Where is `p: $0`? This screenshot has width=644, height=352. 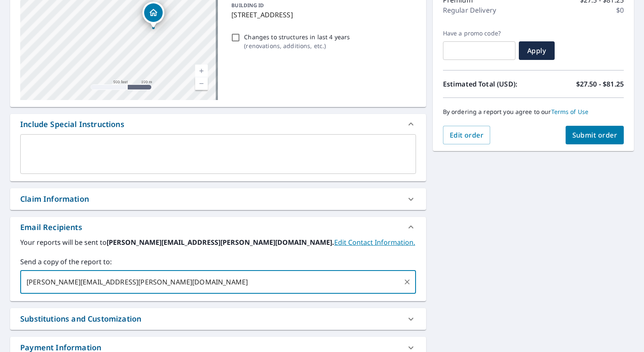 p: $0 is located at coordinates (620, 10).